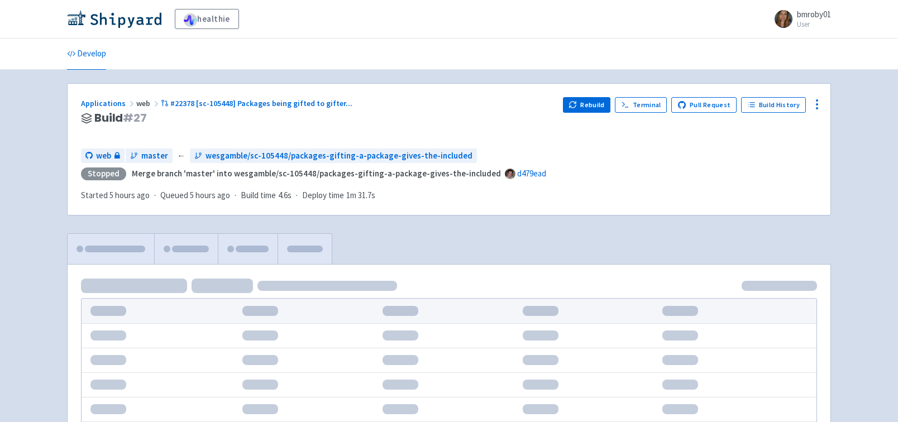 This screenshot has width=898, height=422. I want to click on span: Deploy time, so click(323, 196).